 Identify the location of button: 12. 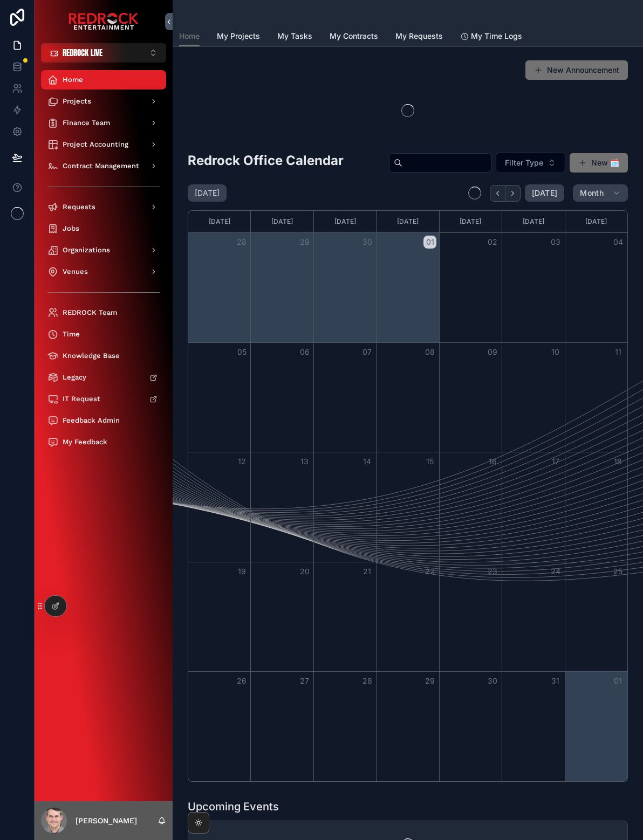
(241, 461).